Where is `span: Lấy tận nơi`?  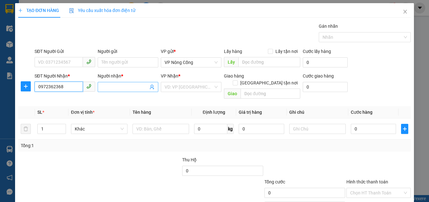
span: Lấy tận nơi is located at coordinates (287, 51).